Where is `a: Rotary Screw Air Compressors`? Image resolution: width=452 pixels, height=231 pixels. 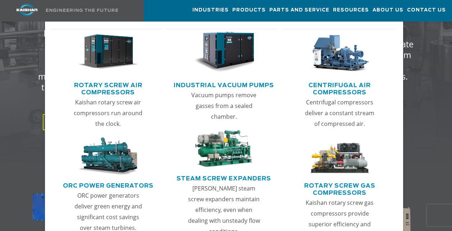 a: Rotary Screw Air Compressors is located at coordinates (108, 88).